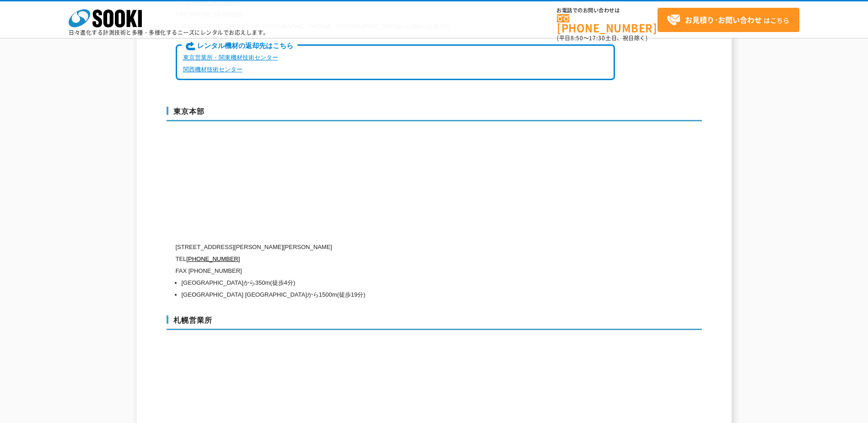 The height and width of the screenshot is (423, 868). What do you see at coordinates (434, 114) in the screenshot?
I see `h3: 東京本部` at bounding box center [434, 114].